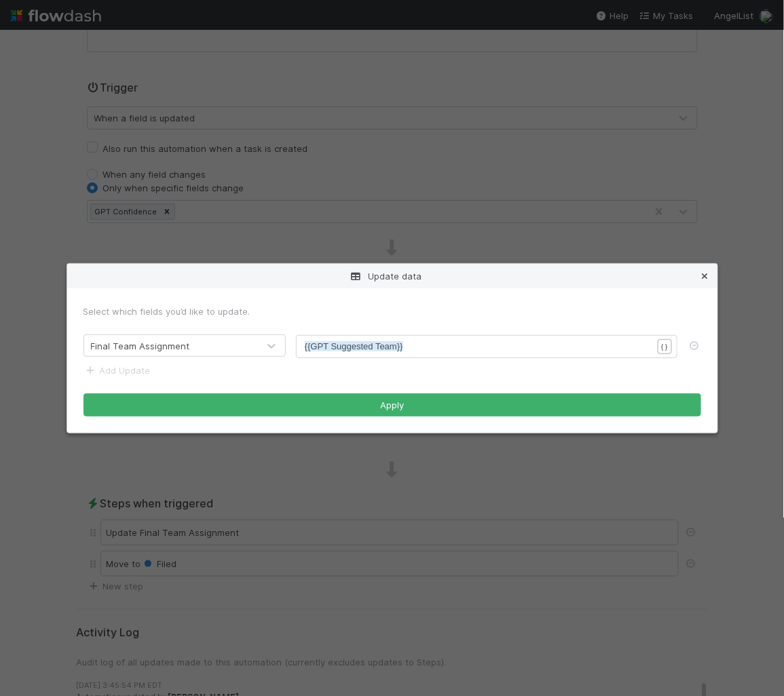 The height and width of the screenshot is (696, 784). I want to click on span: {{GPT Suggested Team}}, so click(354, 346).